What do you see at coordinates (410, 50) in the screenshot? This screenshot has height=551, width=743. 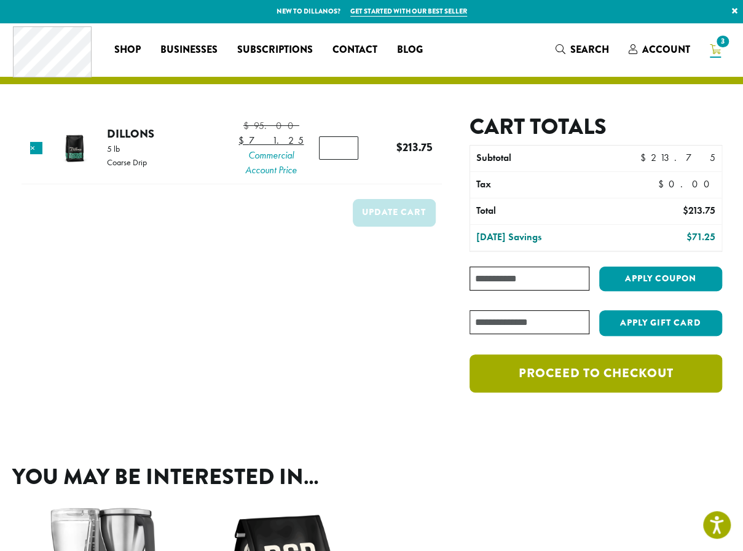 I see `span: Blog` at bounding box center [410, 50].